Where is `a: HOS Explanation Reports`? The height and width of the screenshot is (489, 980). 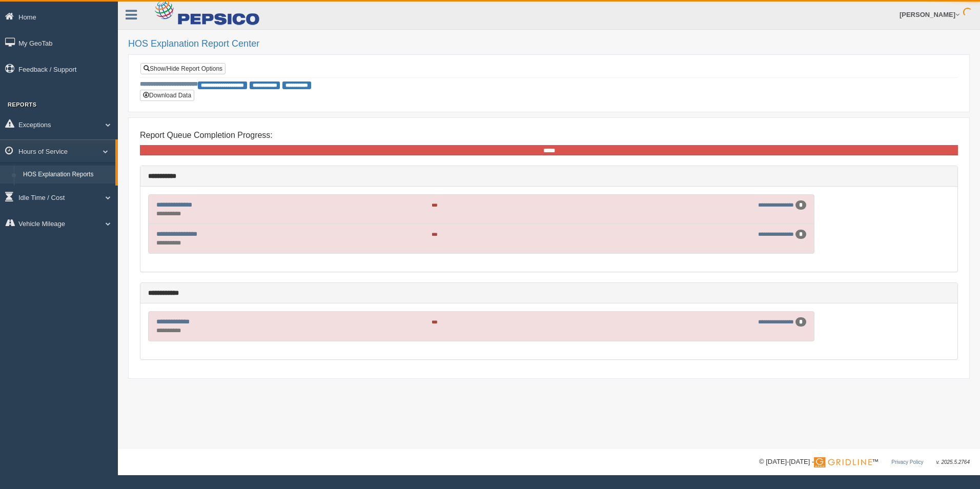
a: HOS Explanation Reports is located at coordinates (67, 175).